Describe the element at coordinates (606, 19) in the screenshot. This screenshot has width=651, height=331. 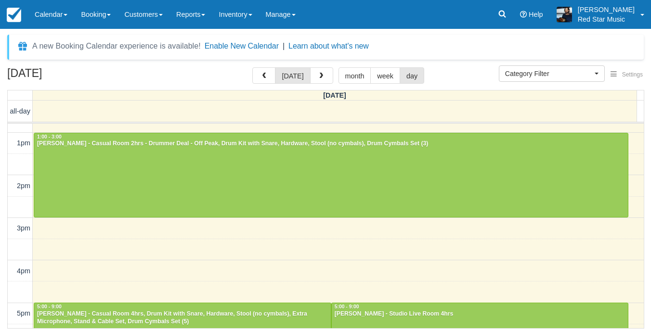
I see `p: Red Star Music` at that location.